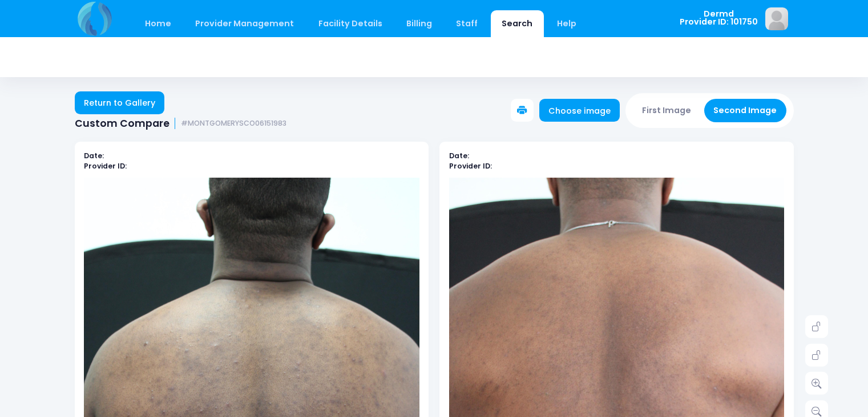 The image size is (868, 417). Describe the element at coordinates (746, 110) in the screenshot. I see `button: Second Image` at that location.